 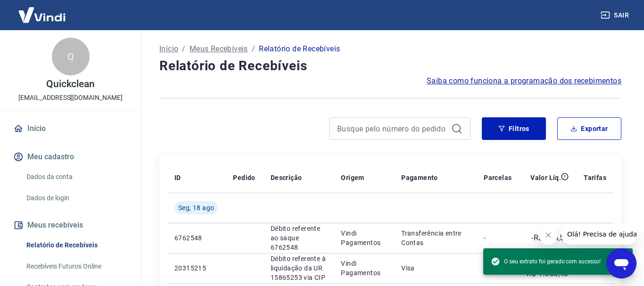 I want to click on p: Início, so click(x=169, y=49).